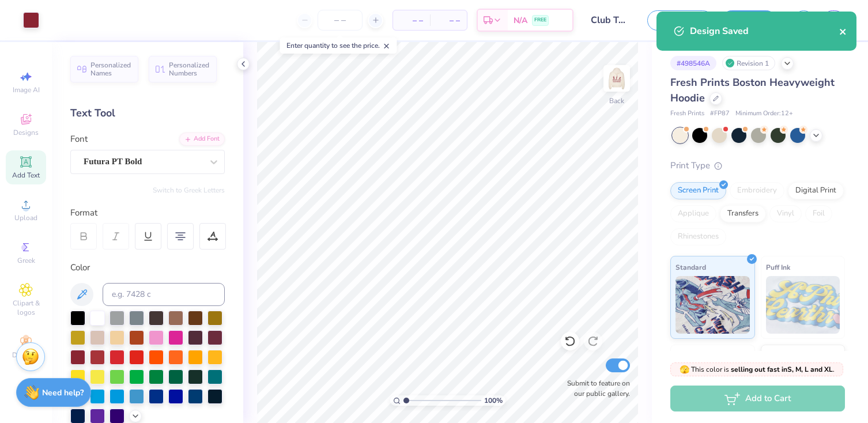  What do you see at coordinates (617, 78) in the screenshot?
I see `img: Back` at bounding box center [617, 78].